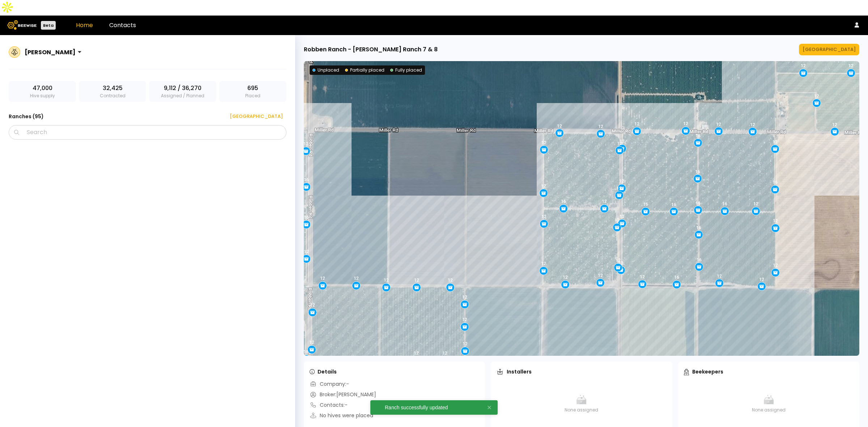  What do you see at coordinates (84, 25) in the screenshot?
I see `a: Home` at bounding box center [84, 25].